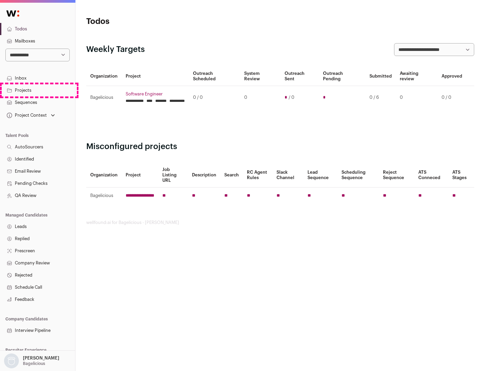 This screenshot has height=371, width=485. Describe the element at coordinates (151, 22) in the screenshot. I see `h1: Todos` at that location.